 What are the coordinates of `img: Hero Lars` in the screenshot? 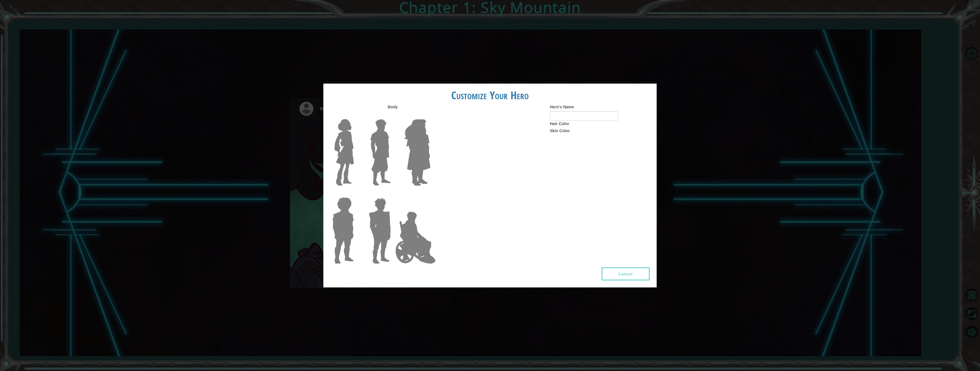 It's located at (380, 152).